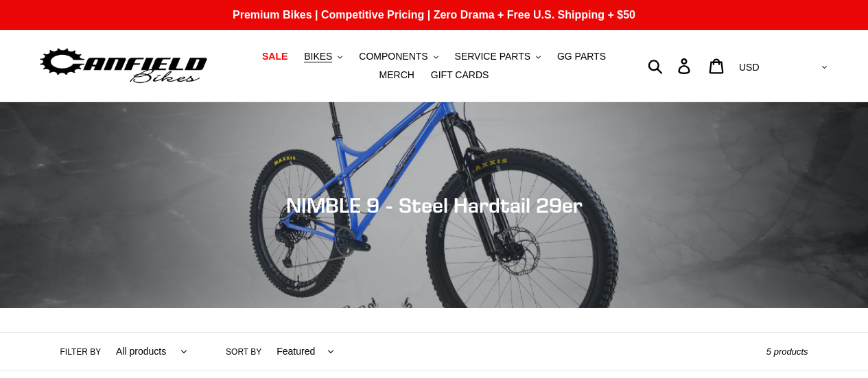 Image resolution: width=868 pixels, height=378 pixels. I want to click on span: NIMBLE 9 - Steel Hardtail 29er, so click(434, 205).